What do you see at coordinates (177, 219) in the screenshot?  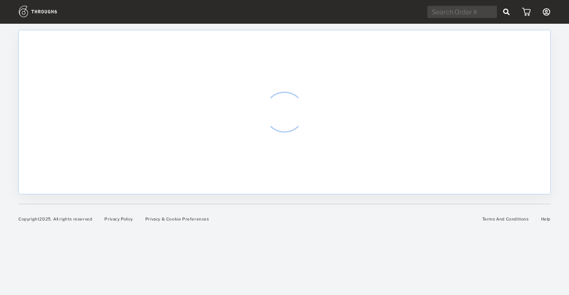 I see `a: Privacy & Cookie Preferences` at bounding box center [177, 219].